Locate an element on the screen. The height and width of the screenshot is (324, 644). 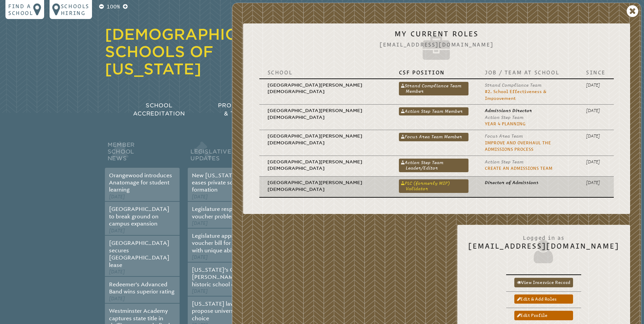
p: Since is located at coordinates (595, 72).